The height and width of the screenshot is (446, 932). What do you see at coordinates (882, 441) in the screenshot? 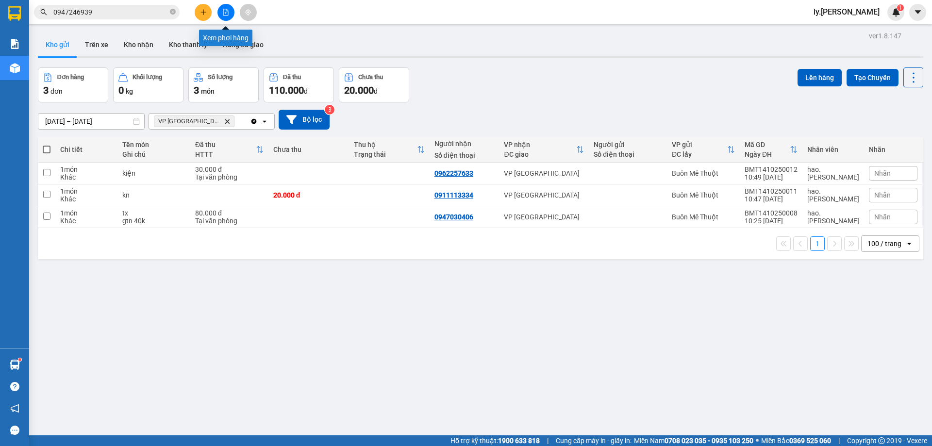
I see `span: copyright` at bounding box center [882, 441].